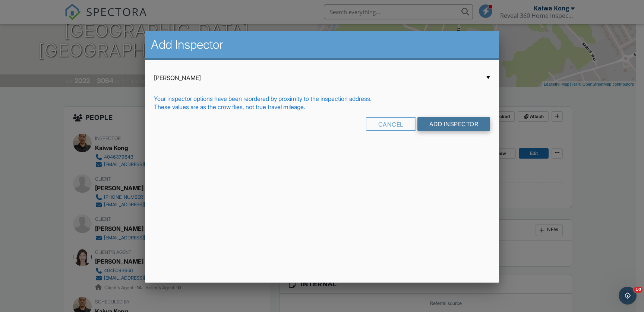 Image resolution: width=644 pixels, height=312 pixels. What do you see at coordinates (391, 124) in the screenshot?
I see `div: Cancel` at bounding box center [391, 124].